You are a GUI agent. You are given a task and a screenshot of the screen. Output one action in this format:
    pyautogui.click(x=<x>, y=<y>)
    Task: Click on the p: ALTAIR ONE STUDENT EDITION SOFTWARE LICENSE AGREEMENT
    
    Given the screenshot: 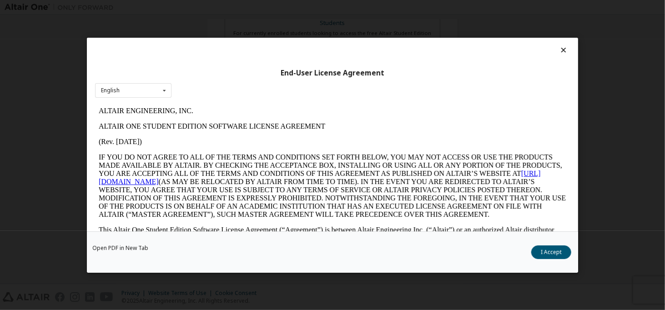 What is the action you would take?
    pyautogui.click(x=238, y=23)
    